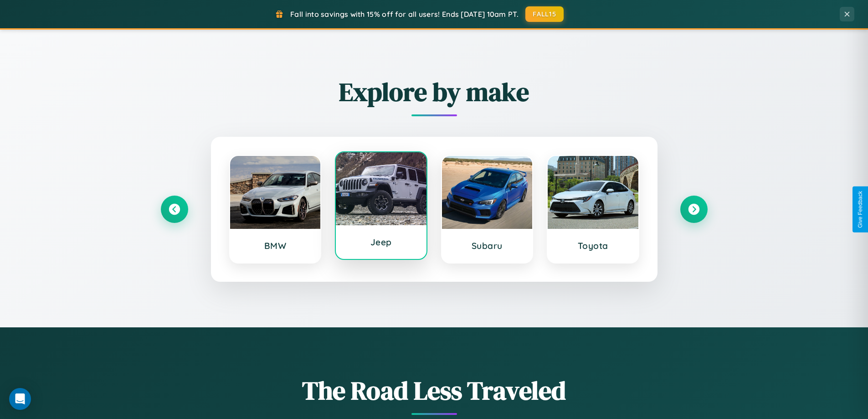 The width and height of the screenshot is (868, 419). Describe the element at coordinates (860, 209) in the screenshot. I see `div: Give Feedback` at that location.